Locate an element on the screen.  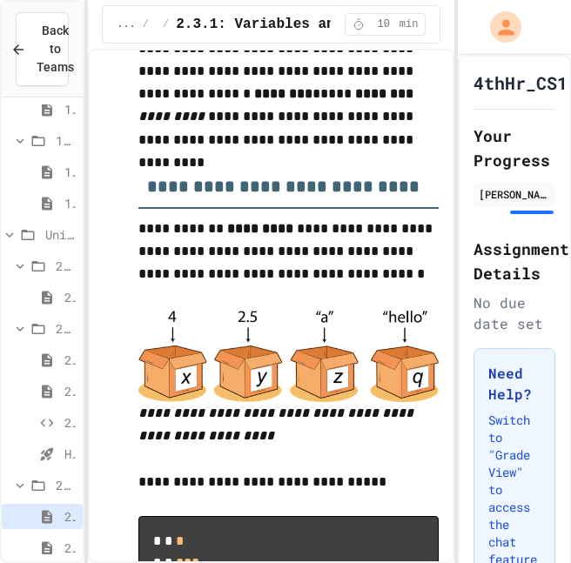
span: 2.2.2: Review - Hello, World! is located at coordinates (70, 391).